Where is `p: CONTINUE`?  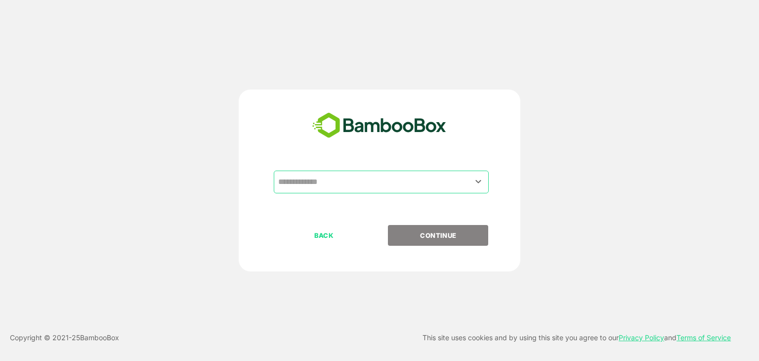 p: CONTINUE is located at coordinates (438, 235).